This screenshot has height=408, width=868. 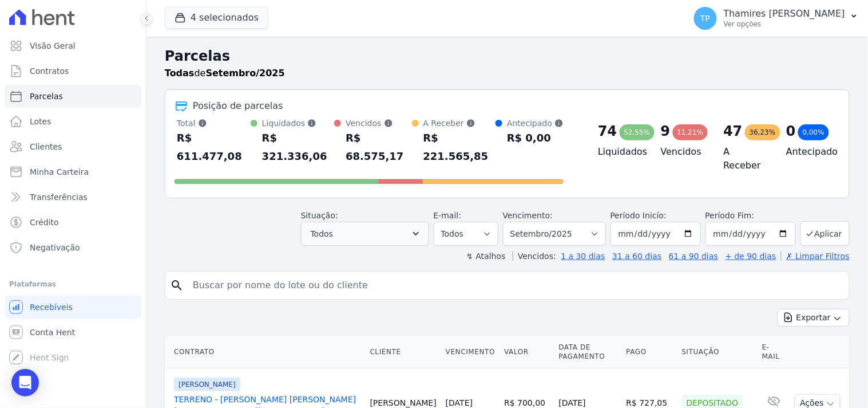 What do you see at coordinates (177, 286) in the screenshot?
I see `i: search` at bounding box center [177, 286].